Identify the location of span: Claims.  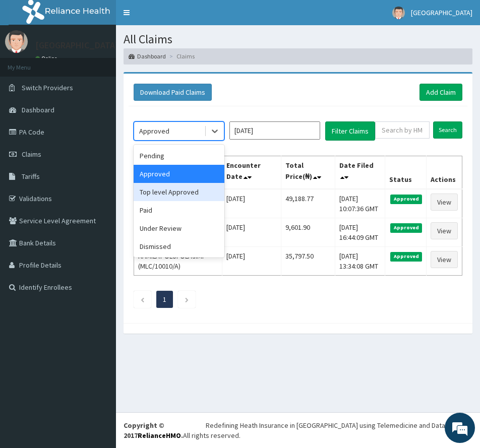
(31, 154).